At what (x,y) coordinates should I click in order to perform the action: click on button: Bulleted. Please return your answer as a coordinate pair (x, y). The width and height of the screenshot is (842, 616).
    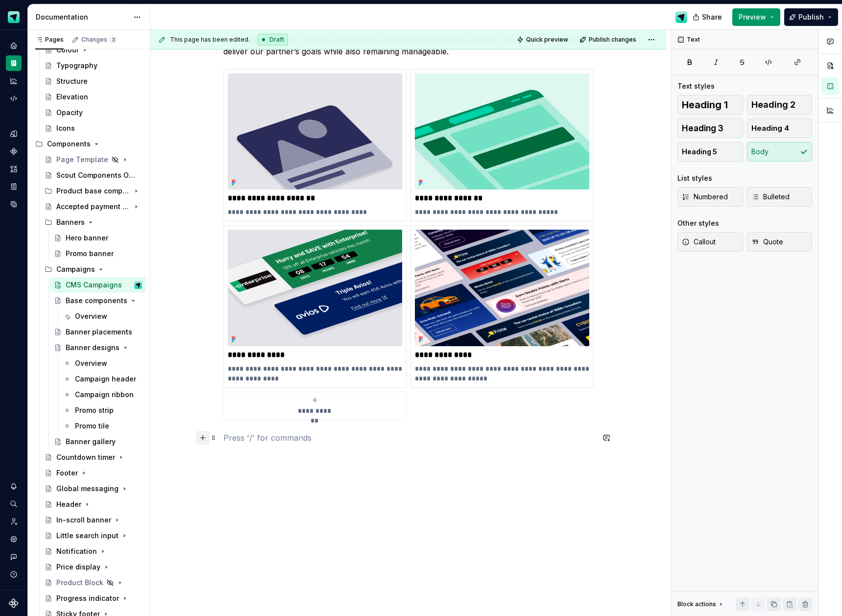
    Looking at the image, I should click on (780, 197).